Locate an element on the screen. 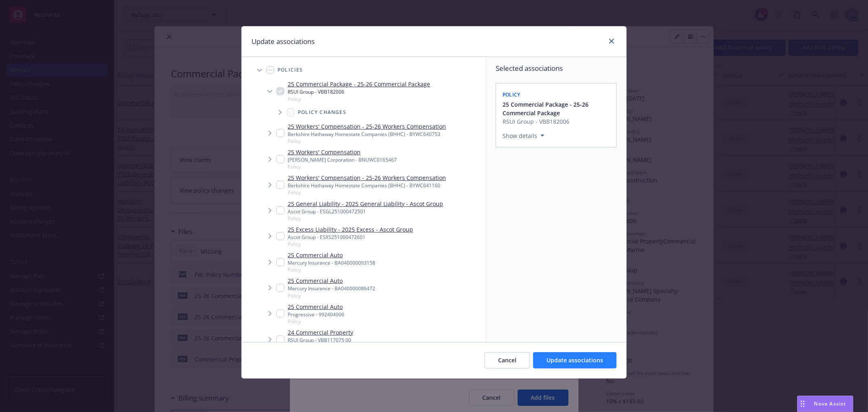 Image resolution: width=868 pixels, height=412 pixels. div: Drag to move is located at coordinates (803, 404).